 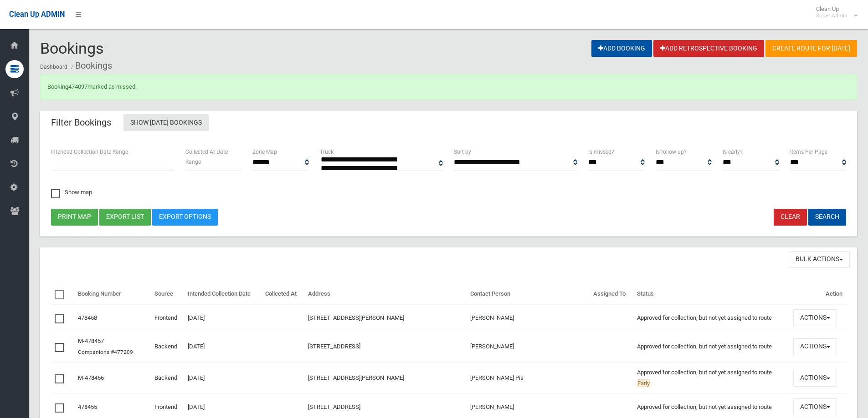 What do you see at coordinates (448, 87) in the screenshot?
I see `div: Booking marked as missed.` at bounding box center [448, 87].